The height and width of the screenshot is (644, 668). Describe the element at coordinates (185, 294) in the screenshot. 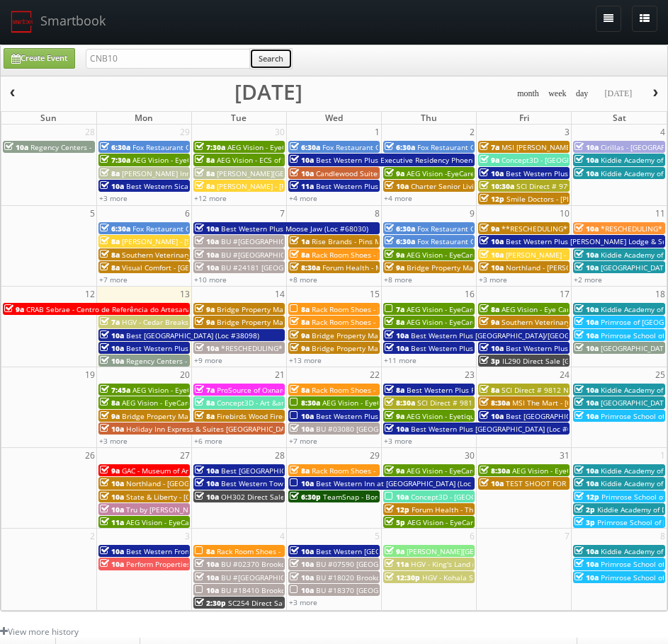

I see `span: 13` at that location.